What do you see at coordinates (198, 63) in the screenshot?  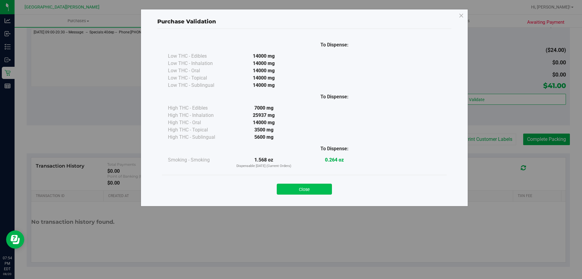 I see `div: Low THC - Inhalation` at bounding box center [198, 63].